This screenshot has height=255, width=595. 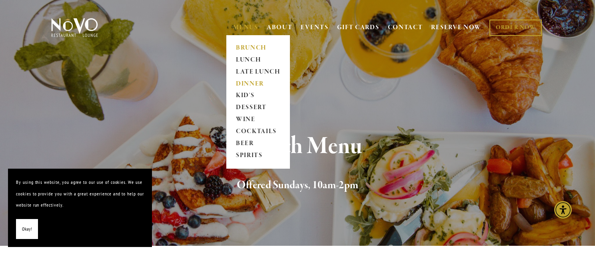 I want to click on a: MENUS, so click(x=246, y=28).